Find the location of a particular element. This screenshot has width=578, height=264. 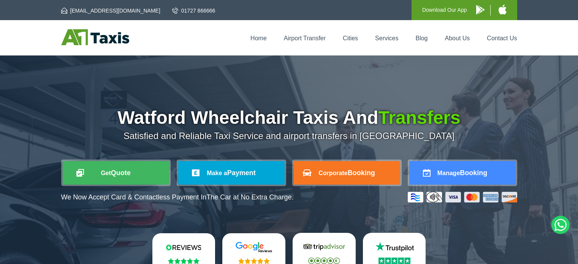

span: Transfers is located at coordinates (419, 117).